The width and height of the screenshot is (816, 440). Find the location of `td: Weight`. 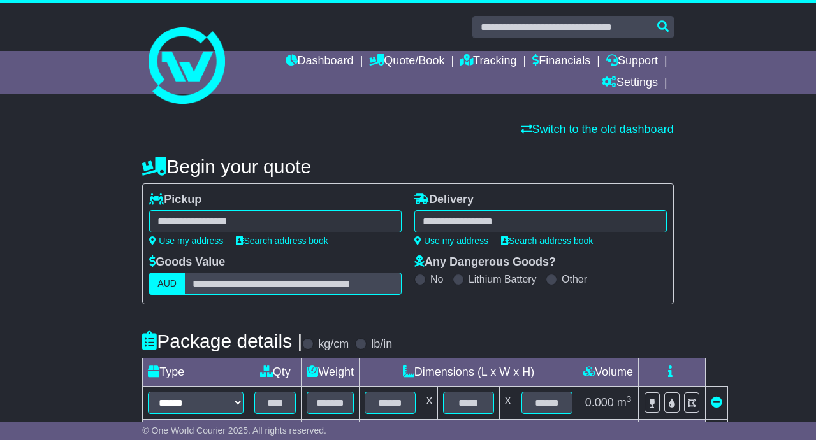

td: Weight is located at coordinates (330, 373).